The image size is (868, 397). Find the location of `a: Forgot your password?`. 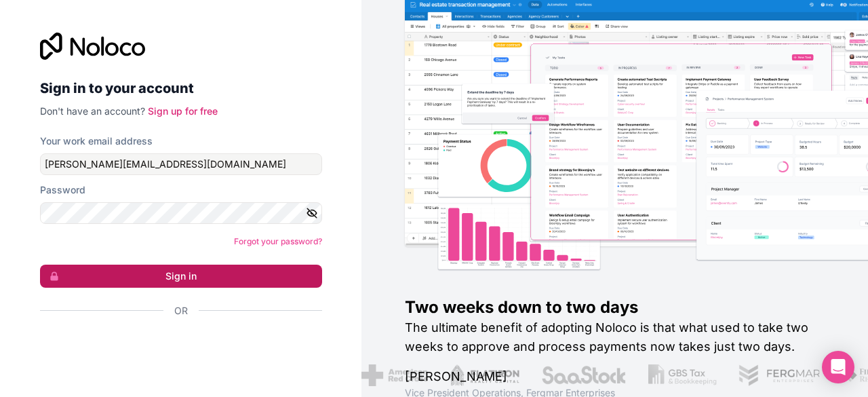

a: Forgot your password? is located at coordinates (278, 241).